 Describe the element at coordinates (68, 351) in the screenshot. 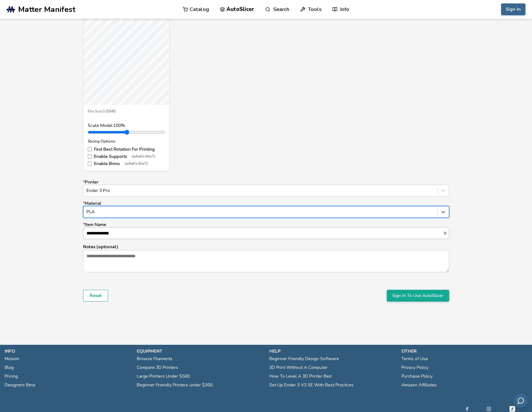

I see `p: info` at that location.